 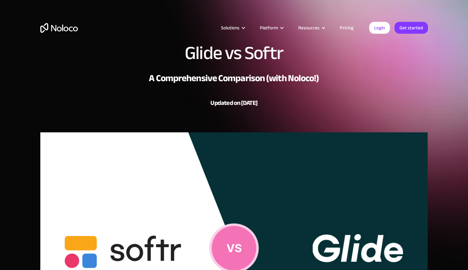 What do you see at coordinates (411, 28) in the screenshot?
I see `a: Get started` at bounding box center [411, 28].